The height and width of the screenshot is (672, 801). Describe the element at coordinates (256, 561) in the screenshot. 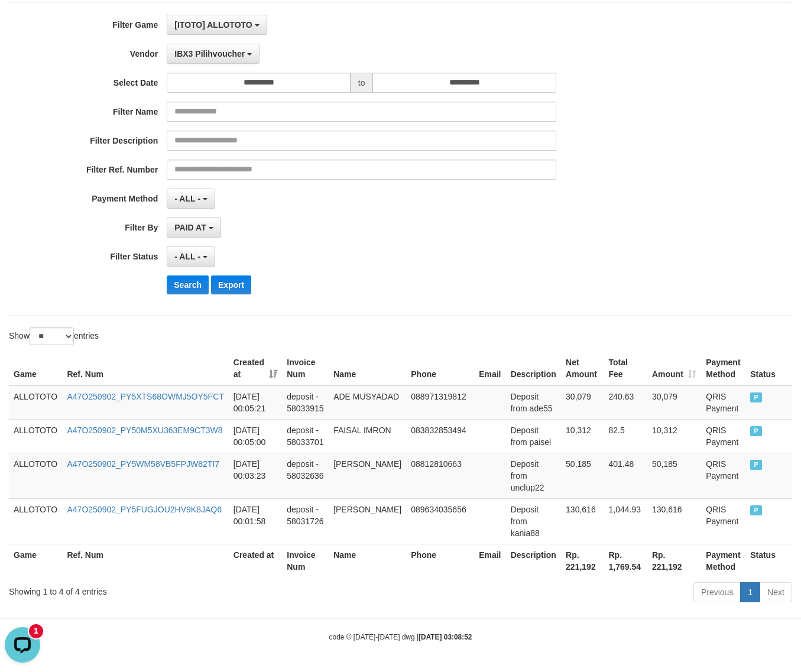

I see `th: Created at` at that location.